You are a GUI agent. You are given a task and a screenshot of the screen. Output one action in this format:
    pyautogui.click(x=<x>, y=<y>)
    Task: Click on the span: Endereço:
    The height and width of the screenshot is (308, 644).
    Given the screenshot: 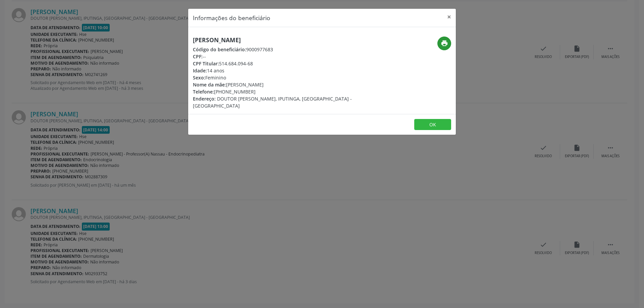 What is the action you would take?
    pyautogui.click(x=205, y=98)
    